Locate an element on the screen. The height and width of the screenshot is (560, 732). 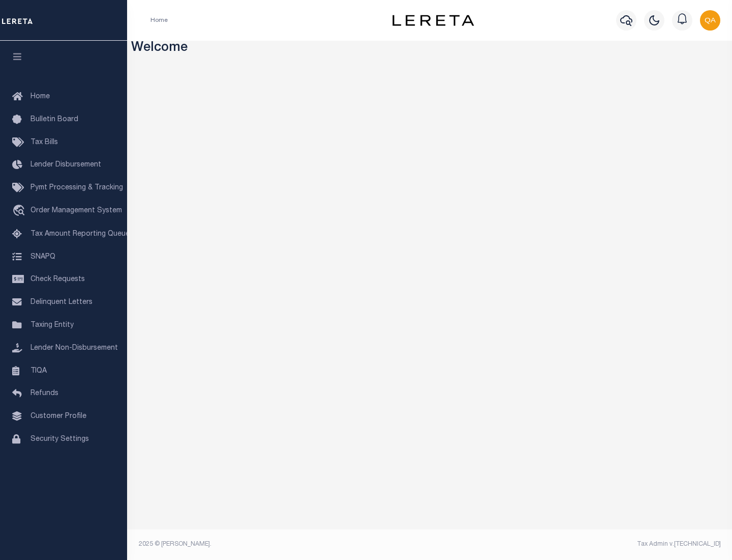
span: Taxing Entity is located at coordinates (52, 325).